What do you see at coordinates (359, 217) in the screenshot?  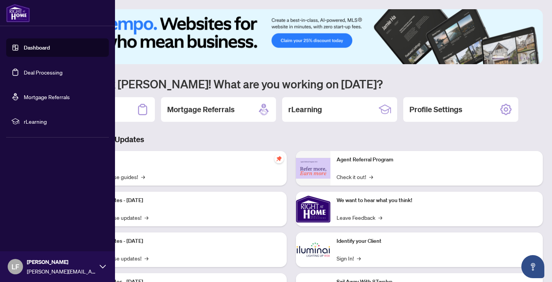 I see `a: Leave Feedback→` at bounding box center [359, 217].